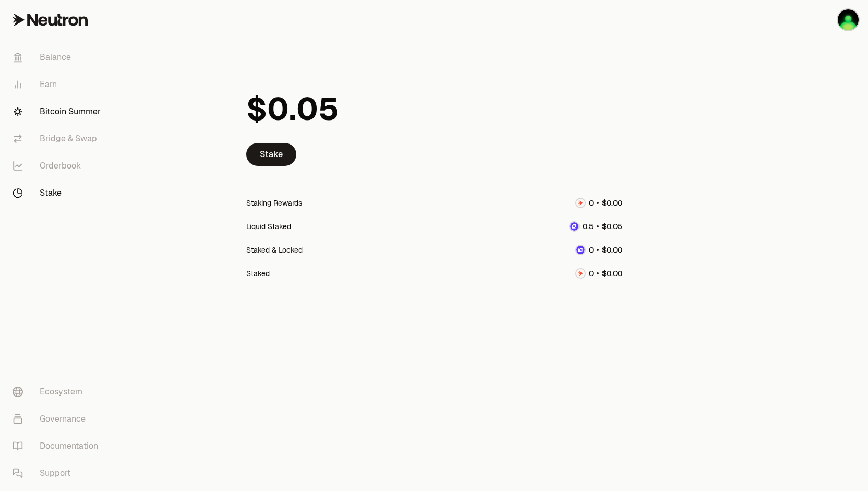 This screenshot has width=868, height=491. Describe the element at coordinates (59, 112) in the screenshot. I see `a: Bitcoin Summer` at that location.